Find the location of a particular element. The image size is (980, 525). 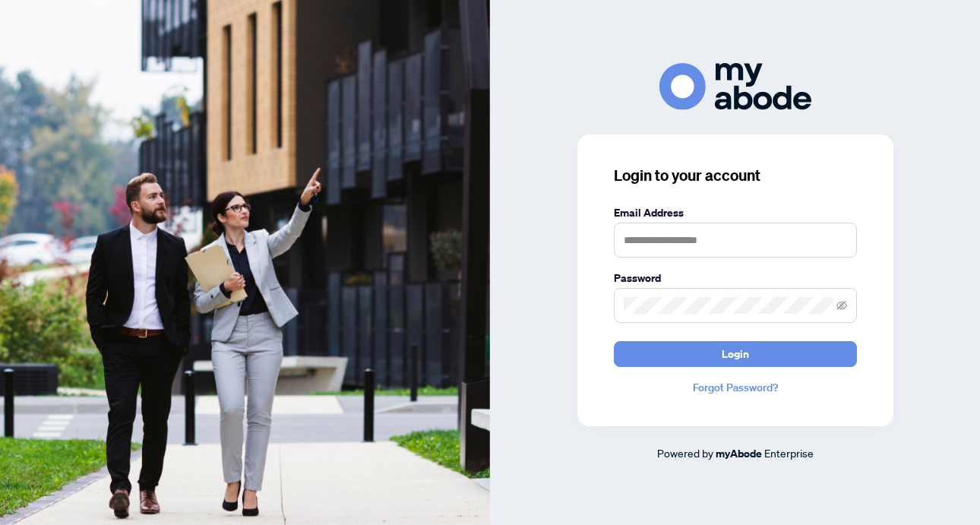

span: Login is located at coordinates (735, 354).